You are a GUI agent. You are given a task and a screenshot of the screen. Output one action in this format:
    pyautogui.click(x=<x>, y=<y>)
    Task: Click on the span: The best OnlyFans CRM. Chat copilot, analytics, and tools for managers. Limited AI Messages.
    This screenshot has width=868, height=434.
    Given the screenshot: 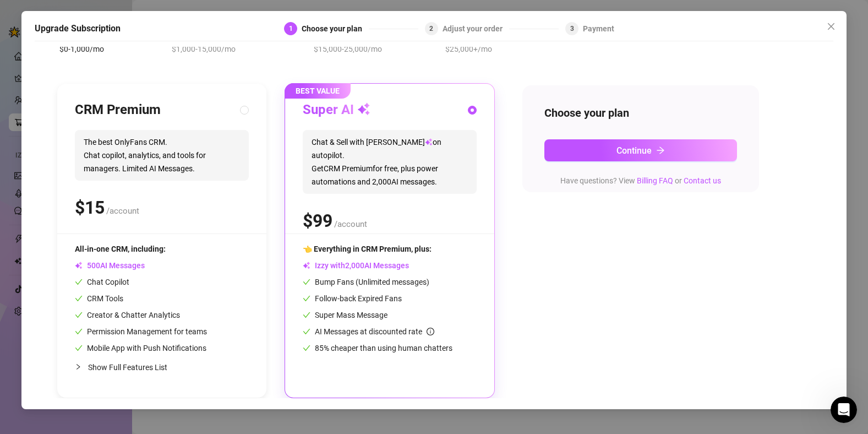 What is the action you would take?
    pyautogui.click(x=162, y=155)
    